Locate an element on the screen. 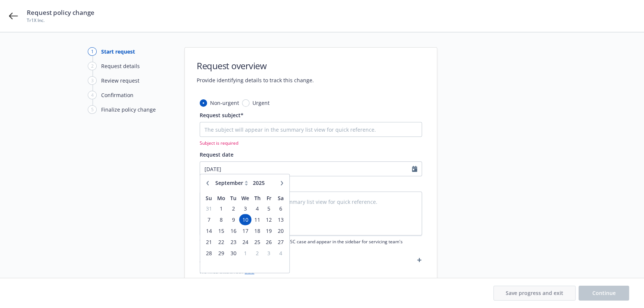 The height and width of the screenshot is (308, 644). div: Request details is located at coordinates (120, 66).